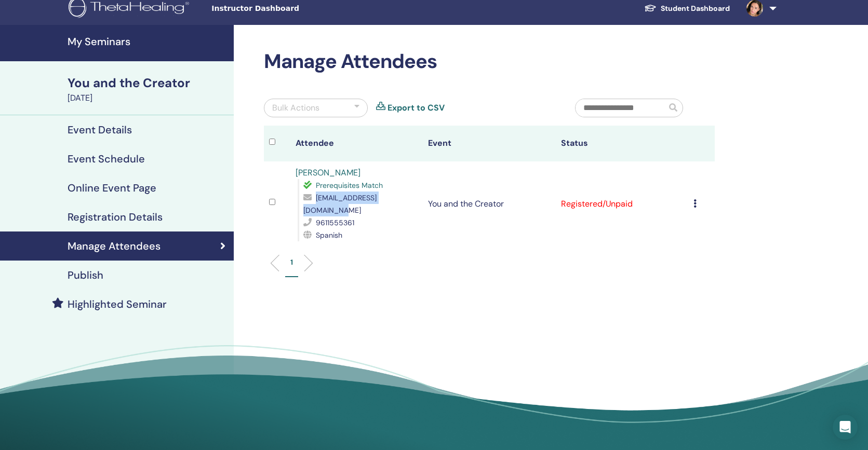 This screenshot has width=868, height=450. What do you see at coordinates (115, 217) in the screenshot?
I see `h4: Registration Details` at bounding box center [115, 217].